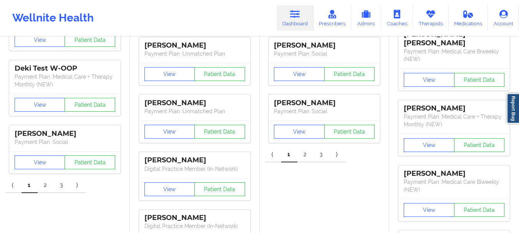 The height and width of the screenshot is (233, 519). I want to click on a: Prescribers, so click(333, 18).